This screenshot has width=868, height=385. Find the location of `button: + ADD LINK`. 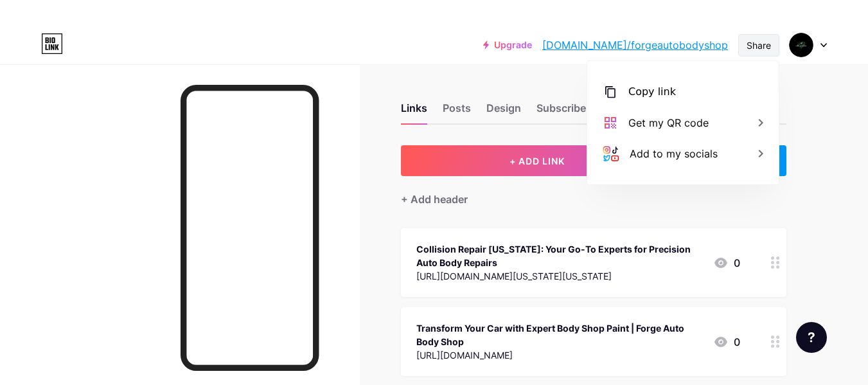

button: + ADD LINK is located at coordinates (538, 161).